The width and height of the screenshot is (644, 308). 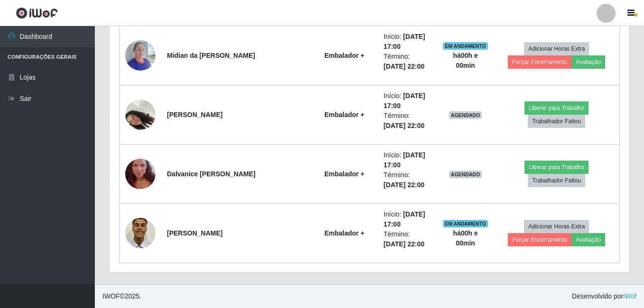 What do you see at coordinates (36, 13) in the screenshot?
I see `img: CoreUI Logo` at bounding box center [36, 13].